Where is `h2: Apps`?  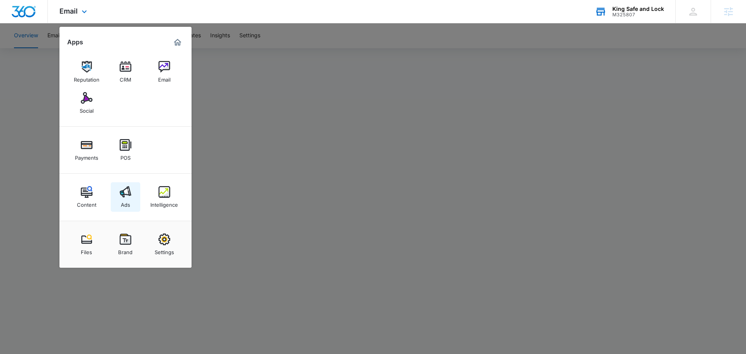
h2: Apps is located at coordinates (75, 42).